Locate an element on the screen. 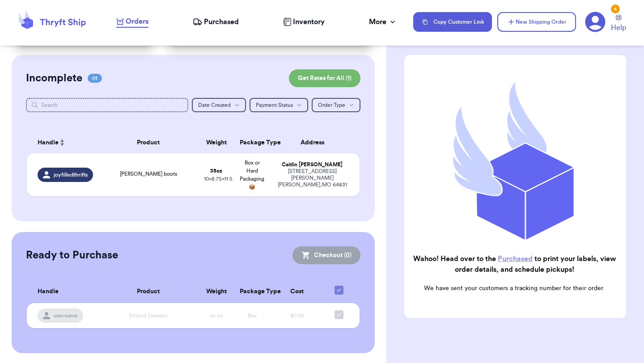  span: Orders is located at coordinates (137, 21).